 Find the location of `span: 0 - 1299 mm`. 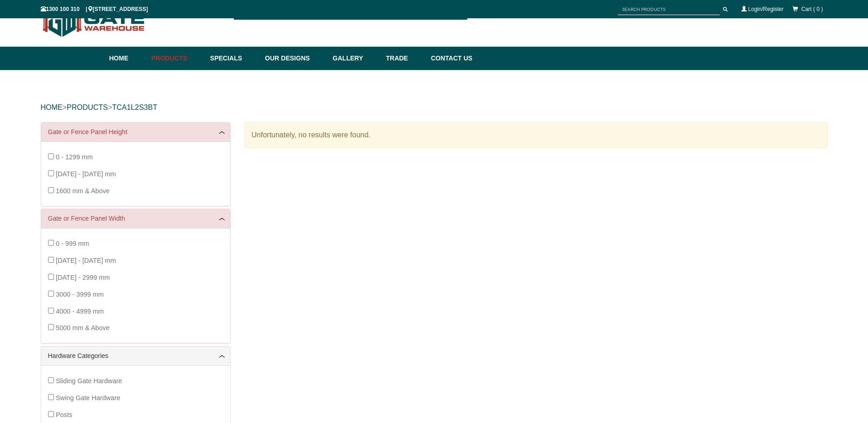

span: 0 - 1299 mm is located at coordinates (74, 157).